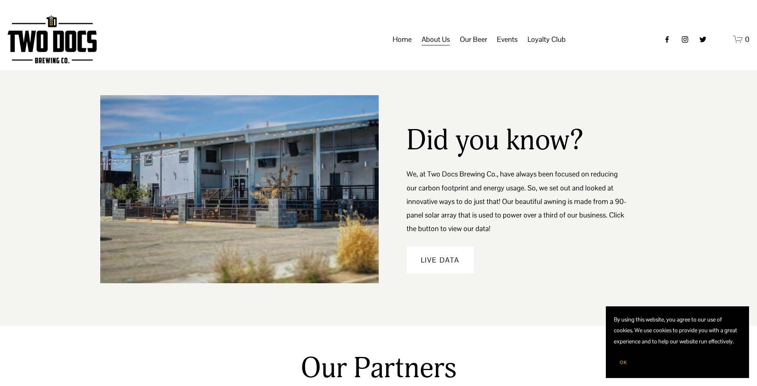  Describe the element at coordinates (495, 140) in the screenshot. I see `h2: Did you know?` at that location.